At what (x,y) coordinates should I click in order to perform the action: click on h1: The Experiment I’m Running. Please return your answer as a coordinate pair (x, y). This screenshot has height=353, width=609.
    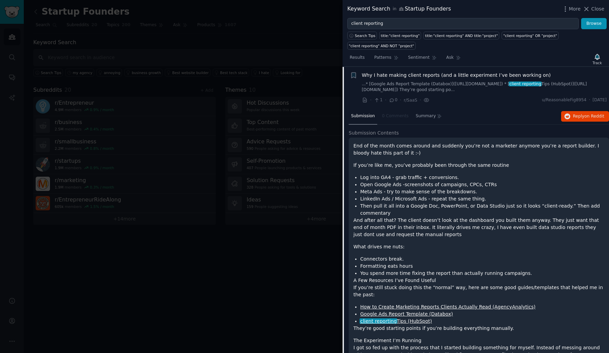
    Looking at the image, I should click on (479, 341).